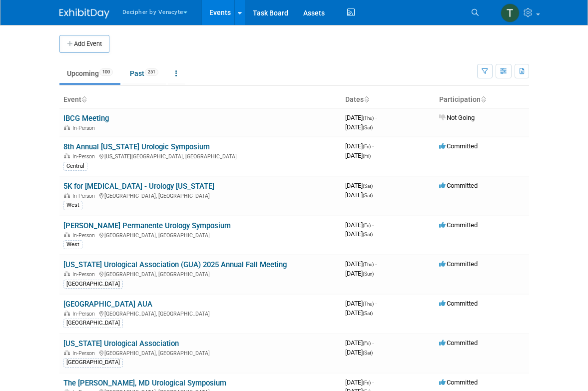 The height and width of the screenshot is (391, 588). Describe the element at coordinates (84, 99) in the screenshot. I see `a: Sort by Event Name` at that location.